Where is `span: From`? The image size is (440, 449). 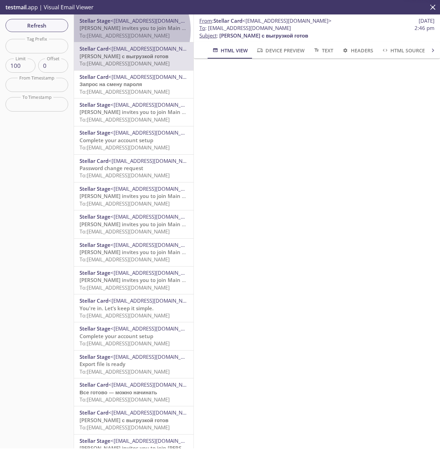
span: From is located at coordinates (205, 21).